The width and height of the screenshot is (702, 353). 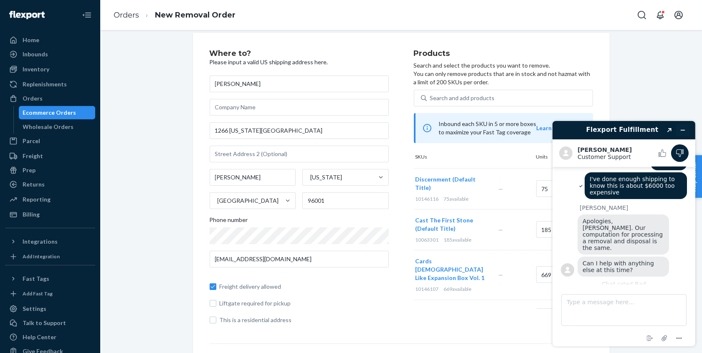 I want to click on a: Freight, so click(x=50, y=156).